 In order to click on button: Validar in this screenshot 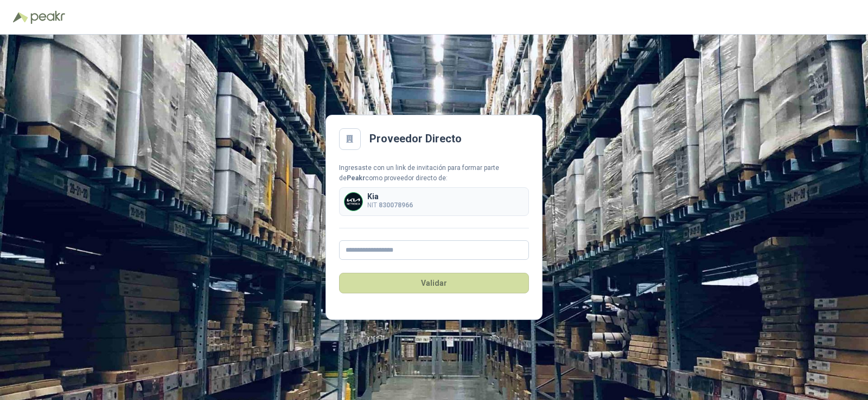, I will do `click(434, 283)`.